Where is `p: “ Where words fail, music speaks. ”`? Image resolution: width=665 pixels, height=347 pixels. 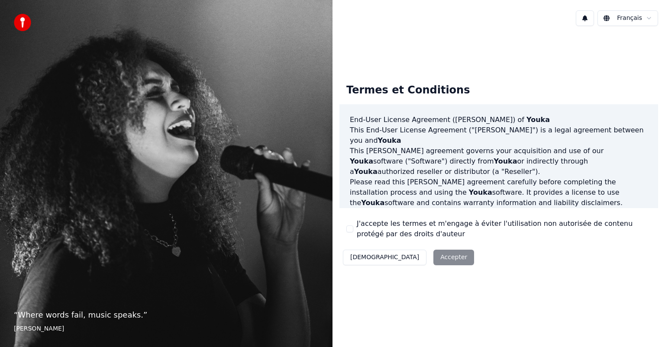
p: “ Where words fail, music speaks. ” is located at coordinates (166, 315).